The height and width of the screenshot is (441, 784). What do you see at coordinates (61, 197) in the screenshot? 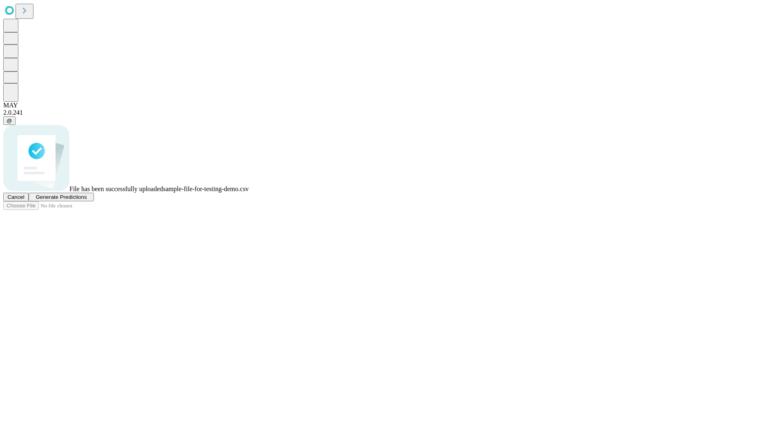
I see `button: Generate Predictions` at bounding box center [61, 197].